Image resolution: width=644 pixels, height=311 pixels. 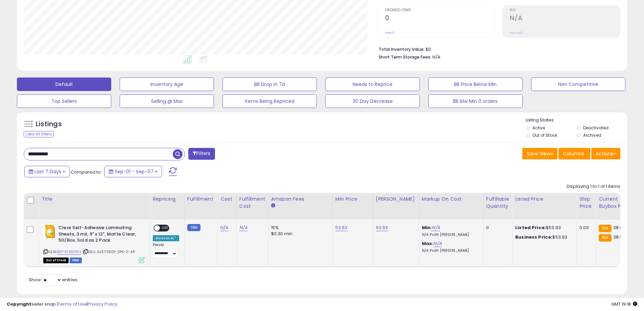 I want to click on b: Min:, so click(x=427, y=227).